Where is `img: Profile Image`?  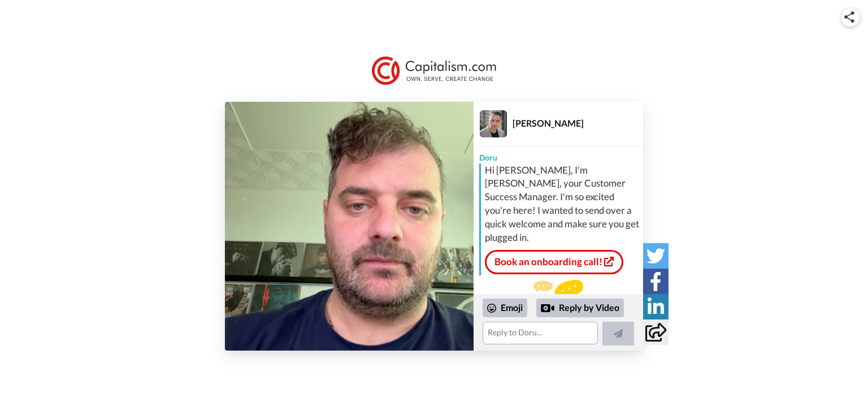
img: Profile Image is located at coordinates (494, 124).